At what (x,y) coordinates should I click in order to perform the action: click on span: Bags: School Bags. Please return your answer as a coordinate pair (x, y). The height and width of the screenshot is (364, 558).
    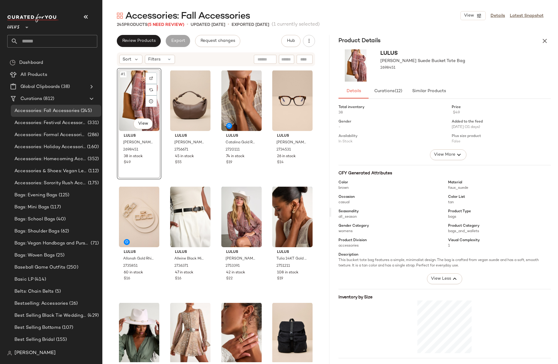
    Looking at the image, I should click on (35, 219).